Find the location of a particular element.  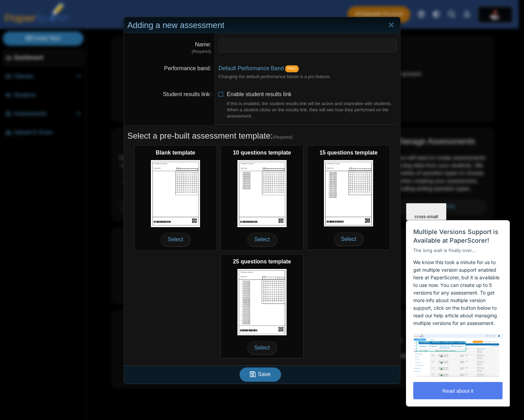

a: Default Performance Band is located at coordinates (251, 68).